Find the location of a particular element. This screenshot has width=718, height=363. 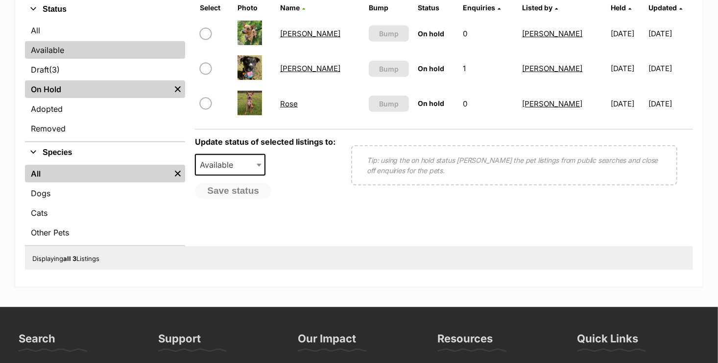

a: Held is located at coordinates (622, 7).